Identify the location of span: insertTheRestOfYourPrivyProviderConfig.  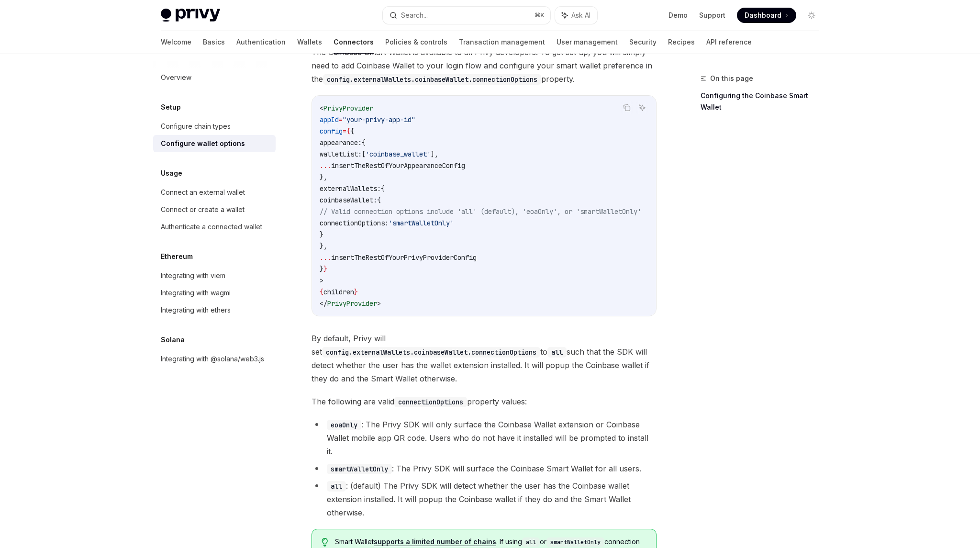
(404, 257).